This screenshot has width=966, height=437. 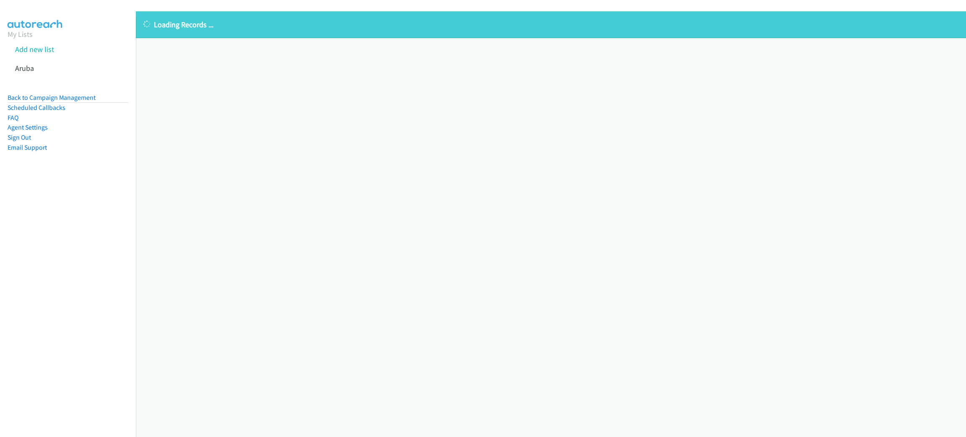 What do you see at coordinates (34, 49) in the screenshot?
I see `a: Add new list` at bounding box center [34, 49].